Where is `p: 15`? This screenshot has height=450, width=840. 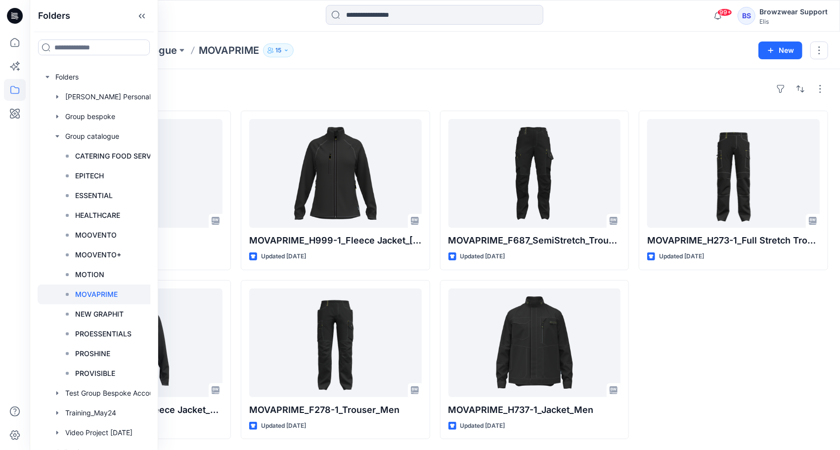
p: 15 is located at coordinates (278, 50).